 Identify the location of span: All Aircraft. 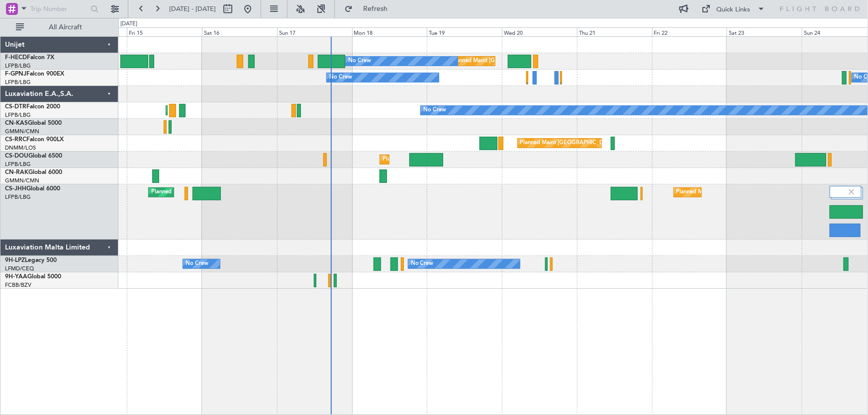
(65, 27).